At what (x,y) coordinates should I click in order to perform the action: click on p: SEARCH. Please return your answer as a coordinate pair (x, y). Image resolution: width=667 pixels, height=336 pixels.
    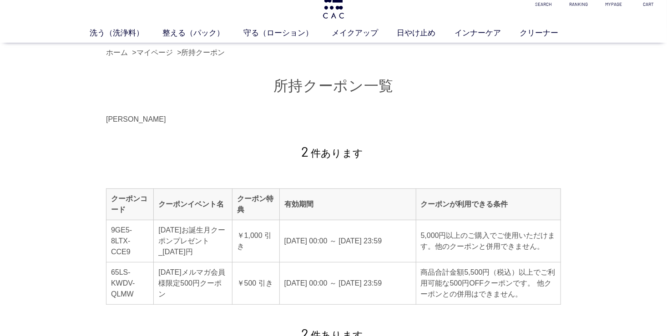
    Looking at the image, I should click on (543, 4).